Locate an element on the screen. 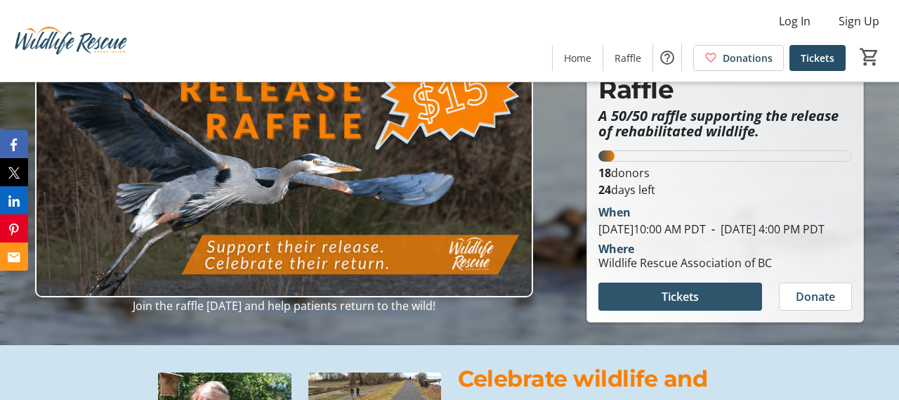 The image size is (899, 400). b: 18 is located at coordinates (605, 173).